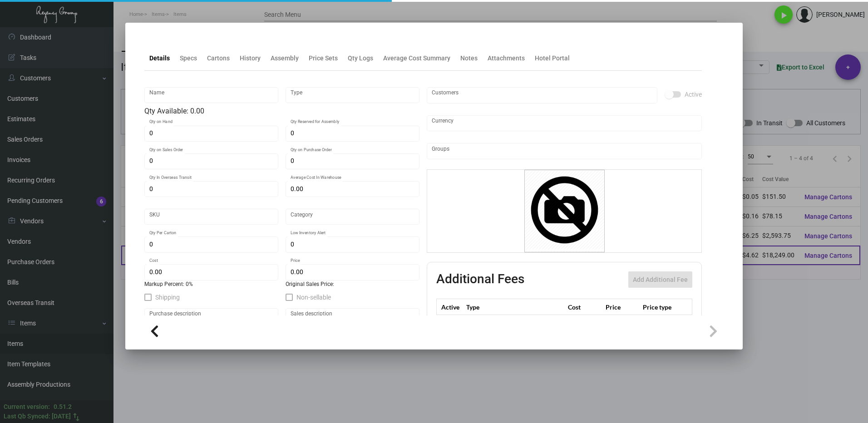 The image size is (868, 423). What do you see at coordinates (480, 279) in the screenshot?
I see `h2: Additional Fees` at bounding box center [480, 279].